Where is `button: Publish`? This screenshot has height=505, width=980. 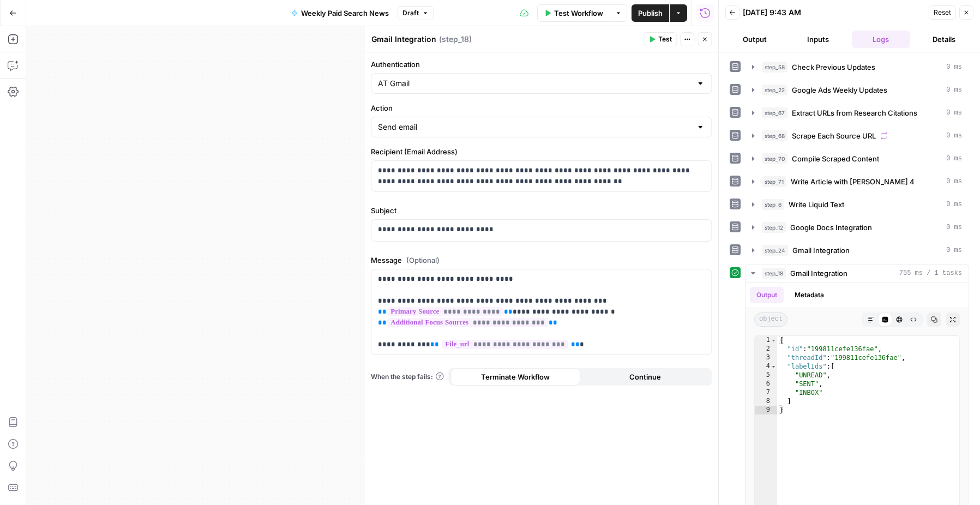 button: Publish is located at coordinates (650, 13).